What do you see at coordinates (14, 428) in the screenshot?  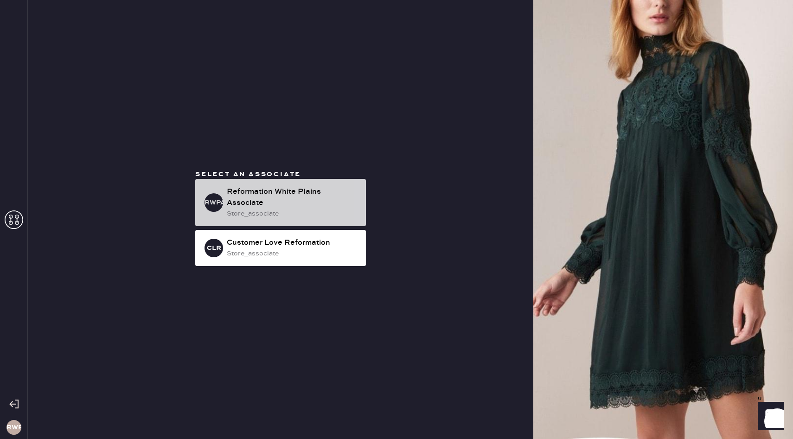 I see `h3: RWP` at bounding box center [14, 428].